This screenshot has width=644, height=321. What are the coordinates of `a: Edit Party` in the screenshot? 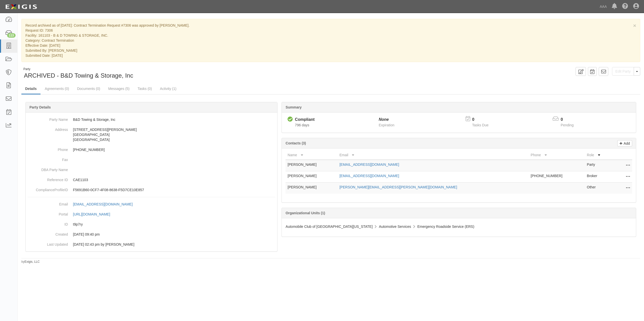 It's located at (623, 71).